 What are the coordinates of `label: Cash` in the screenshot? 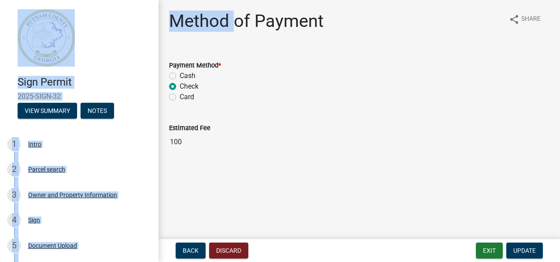 It's located at (188, 76).